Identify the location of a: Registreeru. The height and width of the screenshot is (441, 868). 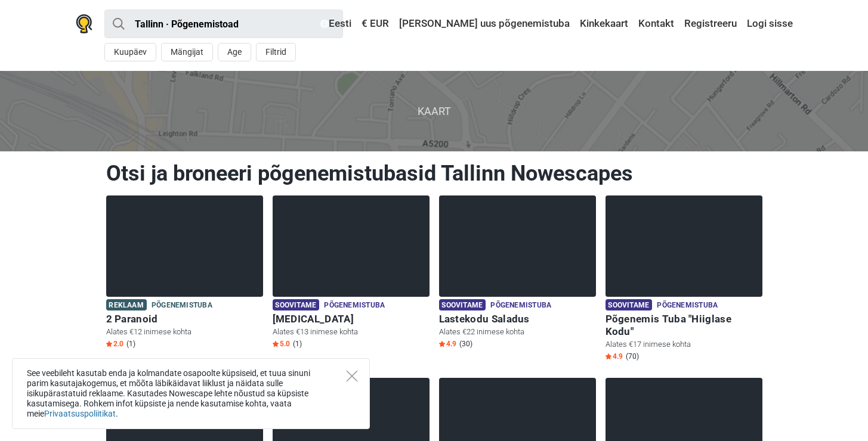
(710, 24).